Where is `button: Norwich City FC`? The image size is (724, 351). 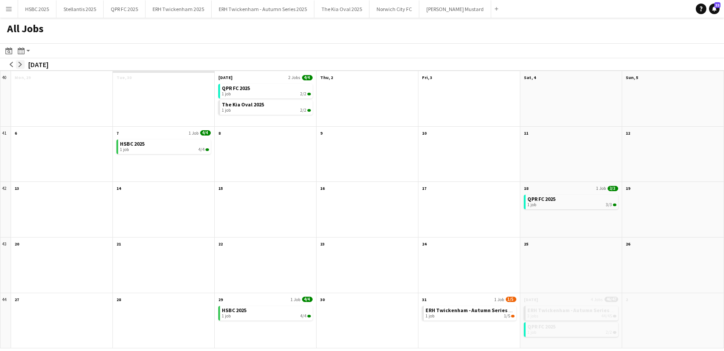
button: Norwich City FC is located at coordinates (394, 9).